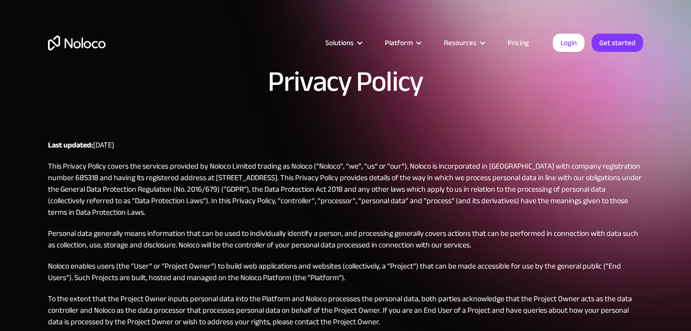  Describe the element at coordinates (345, 82) in the screenshot. I see `h1: Privacy Policy` at that location.